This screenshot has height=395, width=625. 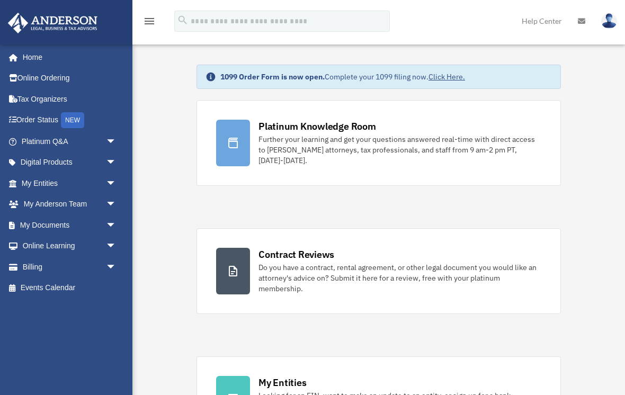 I want to click on div: Further your learning and get your questions answered real-time with direct access to [PERSON_NAM..., so click(x=400, y=150).